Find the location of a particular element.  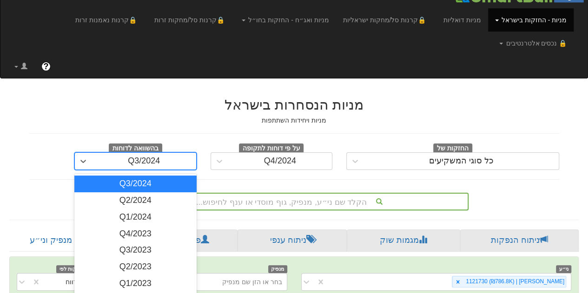

div: Q1/2023 is located at coordinates (135, 284).